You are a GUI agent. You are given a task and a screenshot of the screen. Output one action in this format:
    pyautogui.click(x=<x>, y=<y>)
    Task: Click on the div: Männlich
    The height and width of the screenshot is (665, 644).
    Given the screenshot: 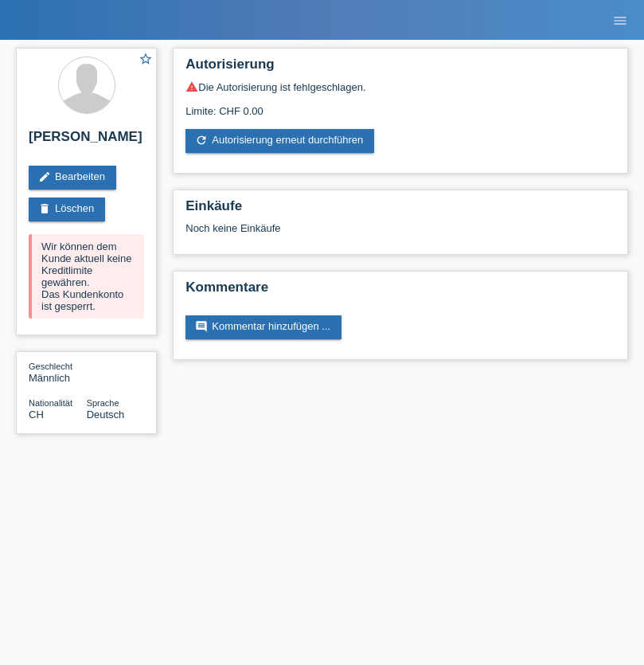 What is the action you would take?
    pyautogui.click(x=57, y=372)
    